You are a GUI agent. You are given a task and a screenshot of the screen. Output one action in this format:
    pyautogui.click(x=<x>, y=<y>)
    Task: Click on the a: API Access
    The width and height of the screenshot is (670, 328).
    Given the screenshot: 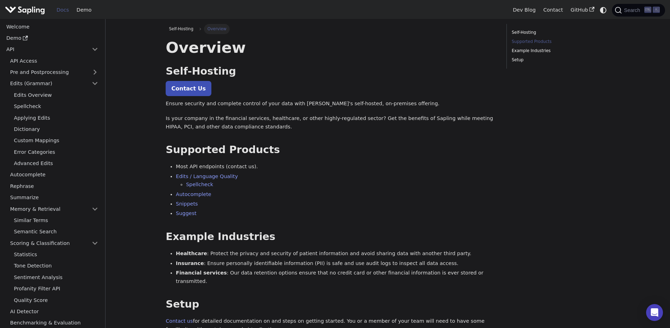 What is the action you would take?
    pyautogui.click(x=54, y=60)
    